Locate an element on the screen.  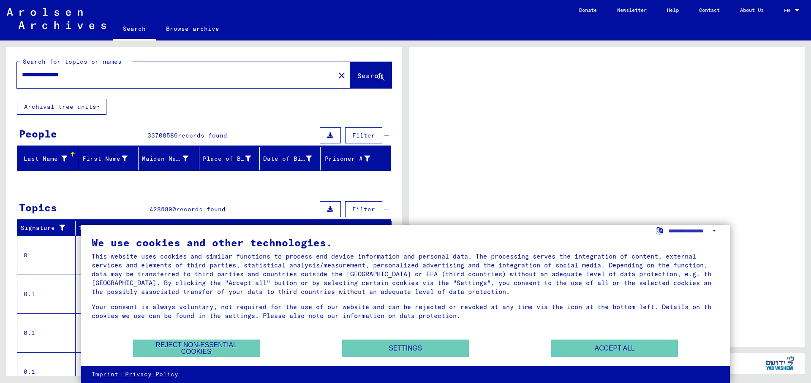
div: This website uses cookies and similar functions to process end device information and personal da... is located at coordinates (405, 274).